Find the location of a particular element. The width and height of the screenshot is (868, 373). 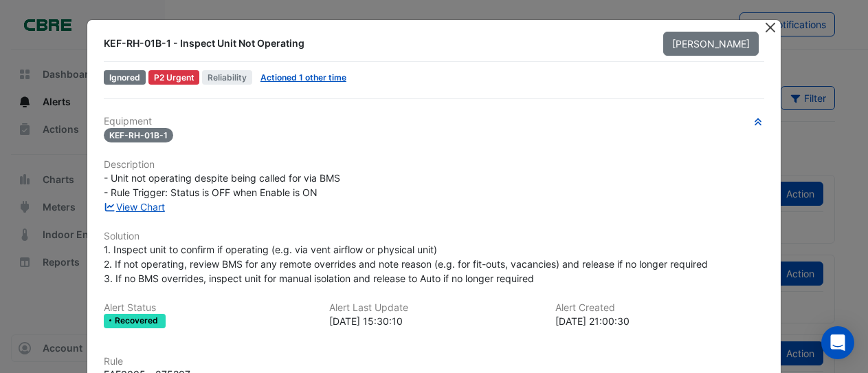

h6: Alert Created is located at coordinates (660, 307).